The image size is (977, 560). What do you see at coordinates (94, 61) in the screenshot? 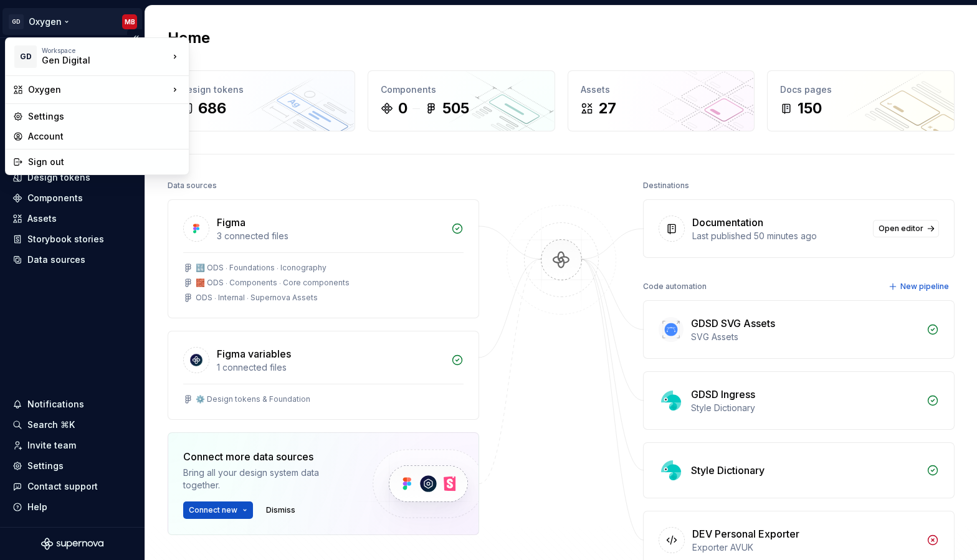
I see `div: Gen Digital` at bounding box center [94, 61].